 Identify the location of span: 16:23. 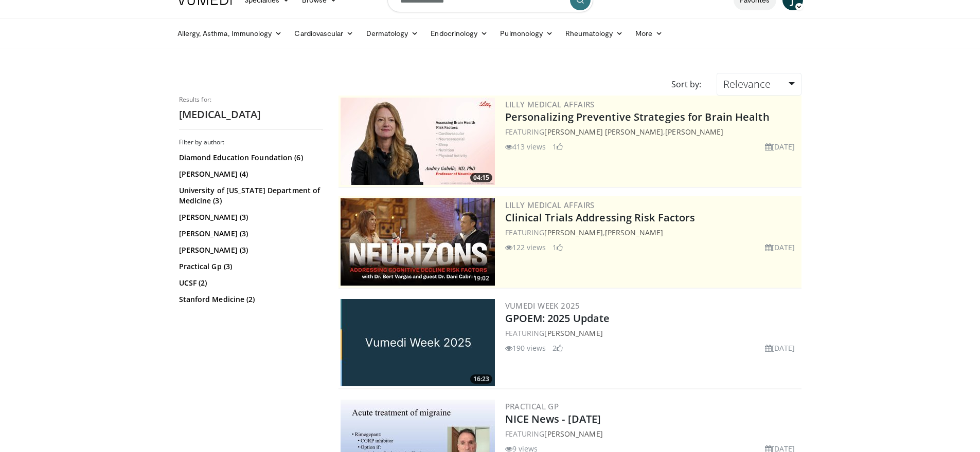
(481, 379).